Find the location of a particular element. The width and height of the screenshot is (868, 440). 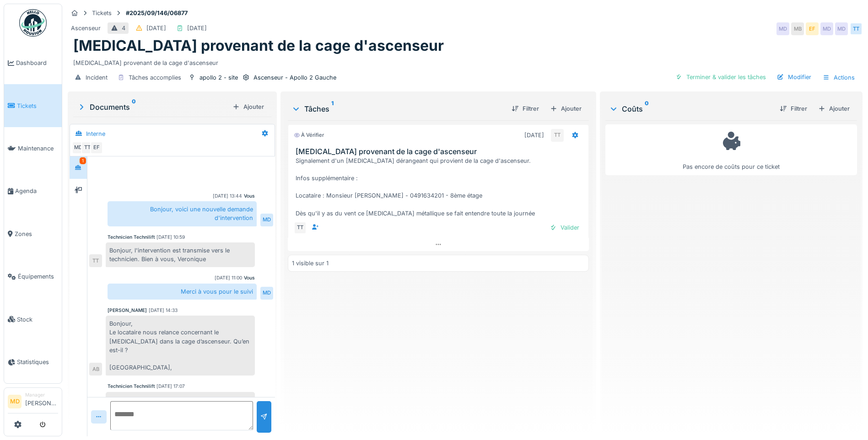

img: Badge_color-CXgf-gQk.svg is located at coordinates (33, 23).